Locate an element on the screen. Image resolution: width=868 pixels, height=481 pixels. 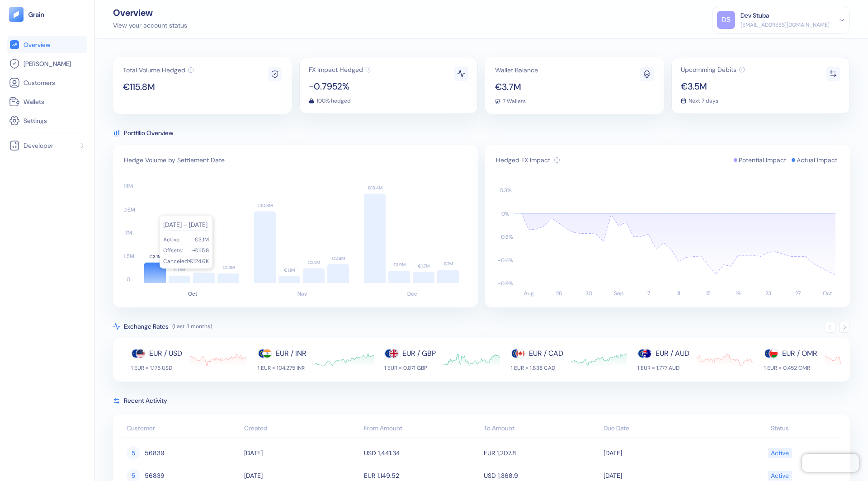
text: 0 % is located at coordinates (505, 214).